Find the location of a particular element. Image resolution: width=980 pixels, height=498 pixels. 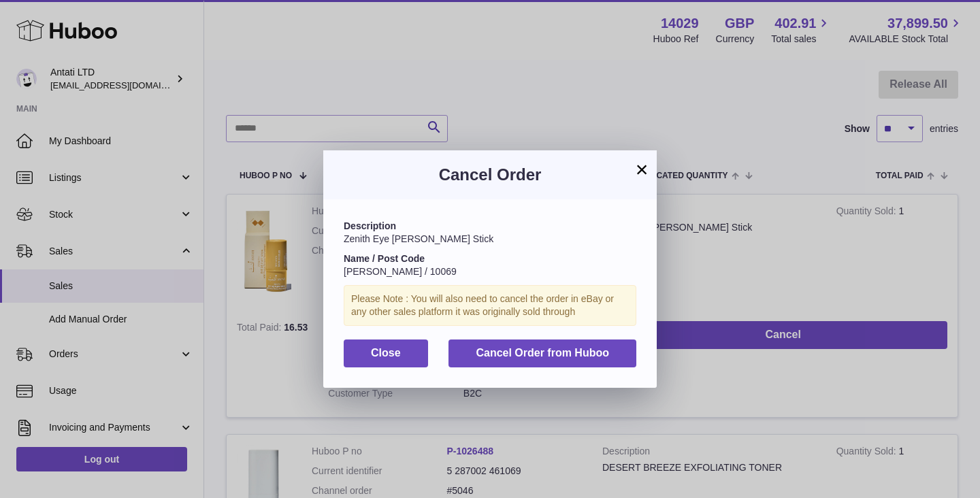

span: Close is located at coordinates (386, 353).